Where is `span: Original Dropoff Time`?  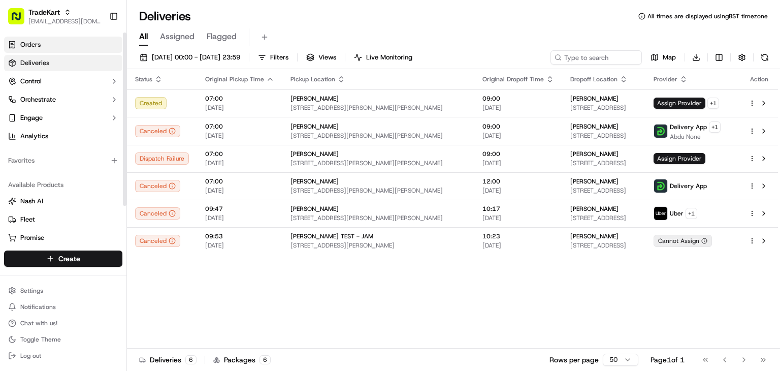
span: Original Dropoff Time is located at coordinates (513, 79).